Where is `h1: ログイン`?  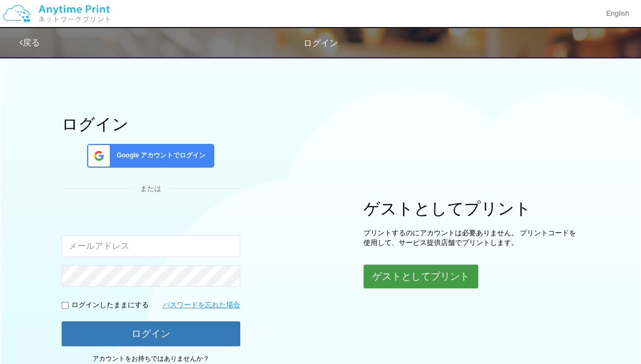
h1: ログイン is located at coordinates (151, 124).